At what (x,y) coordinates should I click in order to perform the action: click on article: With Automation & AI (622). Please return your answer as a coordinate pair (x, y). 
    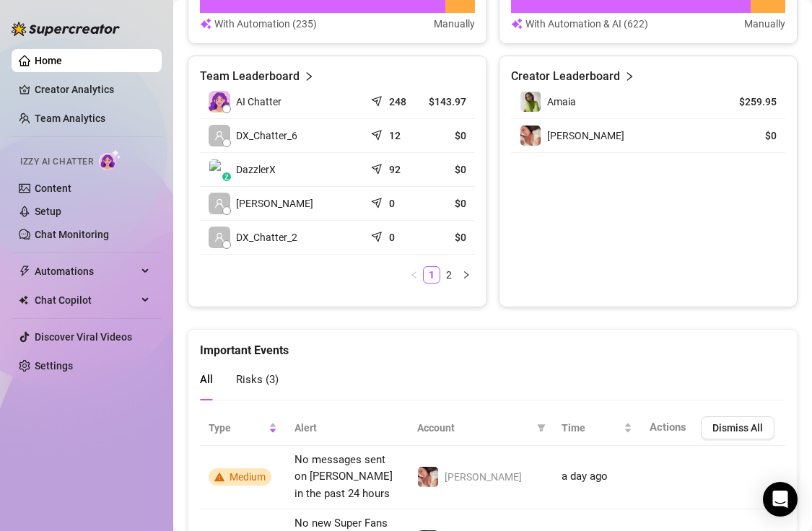
    Looking at the image, I should click on (587, 24).